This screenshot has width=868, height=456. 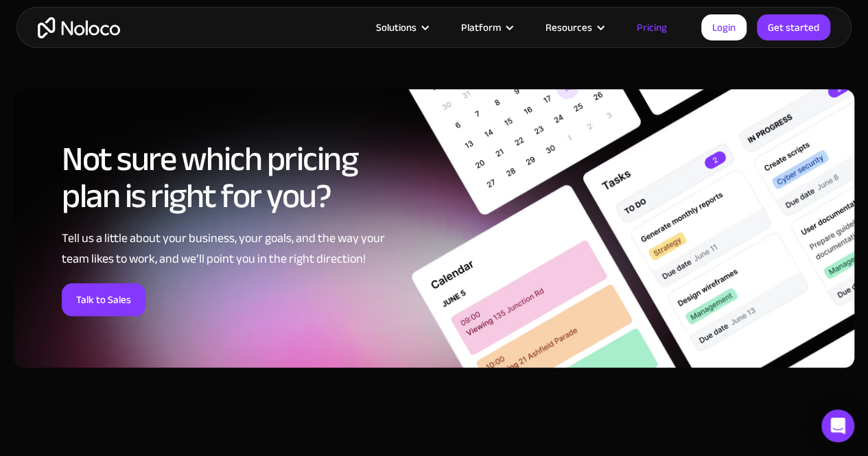 I want to click on a: Login, so click(x=724, y=27).